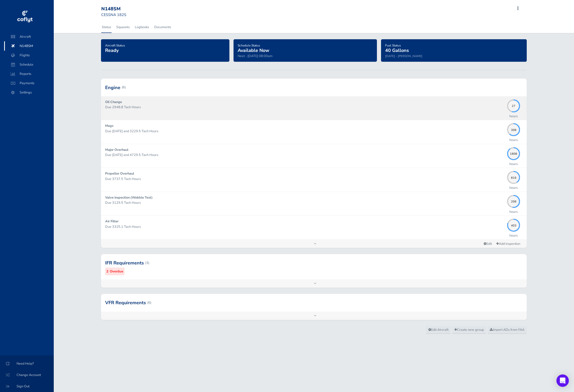 The height and width of the screenshot is (392, 574). I want to click on strong: Air Filter, so click(112, 221).